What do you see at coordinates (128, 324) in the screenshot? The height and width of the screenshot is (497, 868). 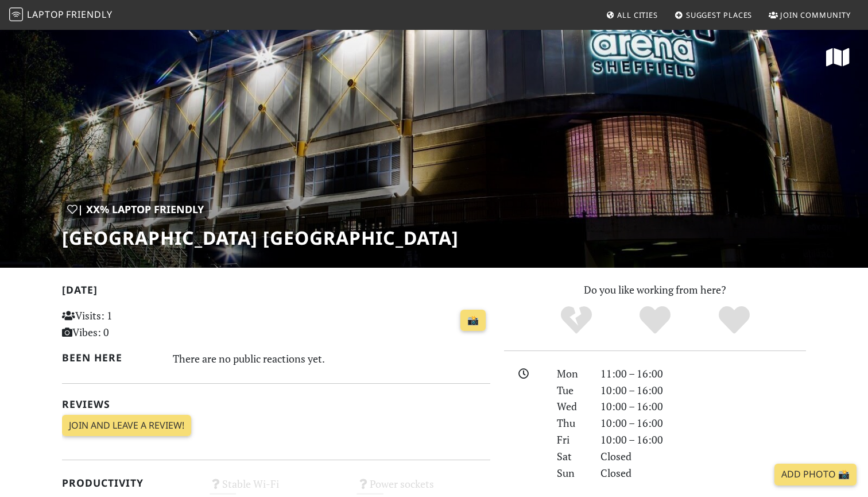 I see `p: Visits: 1 Vibes: 0` at bounding box center [128, 324].